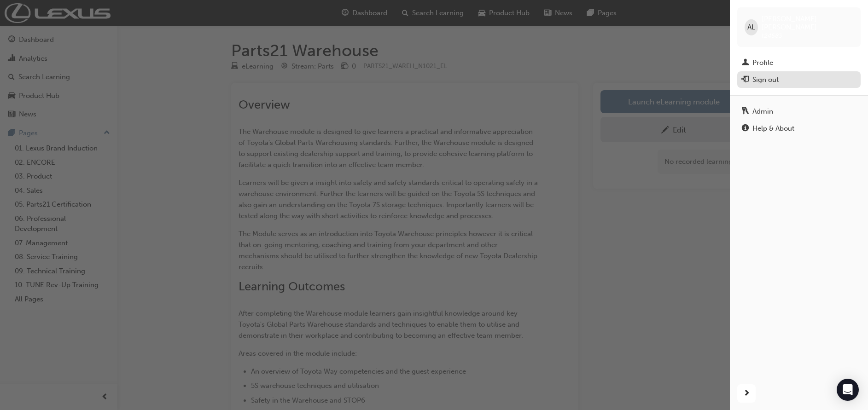 This screenshot has width=868, height=410. What do you see at coordinates (746, 63) in the screenshot?
I see `span: man-icon` at bounding box center [746, 63].